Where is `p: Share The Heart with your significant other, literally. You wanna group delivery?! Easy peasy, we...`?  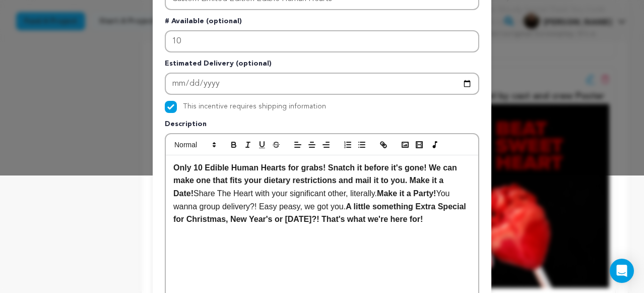
p: Share The Heart with your significant other, literally. You wanna group delivery?! Easy peasy, we... is located at coordinates (322, 193).